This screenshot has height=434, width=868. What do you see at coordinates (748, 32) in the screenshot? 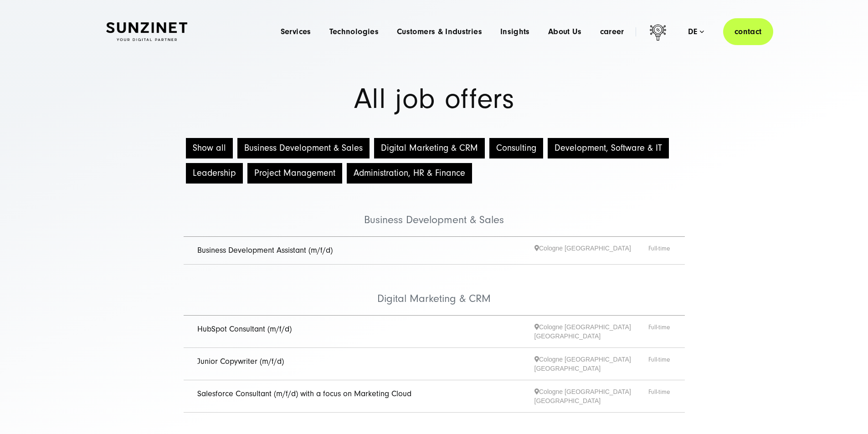
I see `a: contact` at bounding box center [748, 32].